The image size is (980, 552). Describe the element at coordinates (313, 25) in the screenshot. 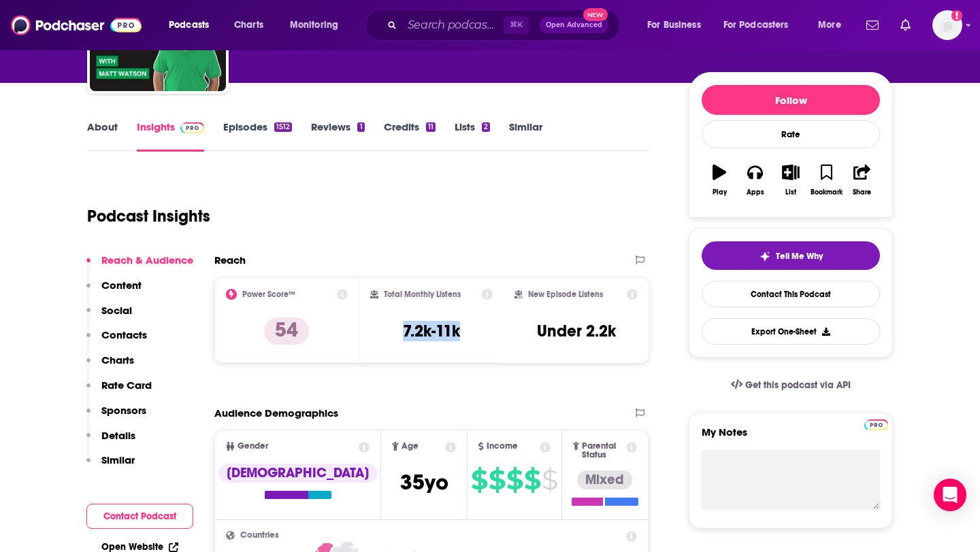

I see `span: Monitoring` at that location.